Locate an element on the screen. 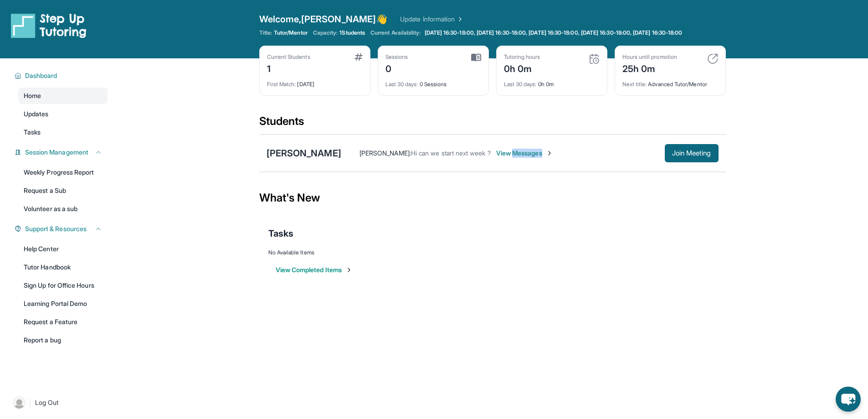  a: Report a bug is located at coordinates (63, 340).